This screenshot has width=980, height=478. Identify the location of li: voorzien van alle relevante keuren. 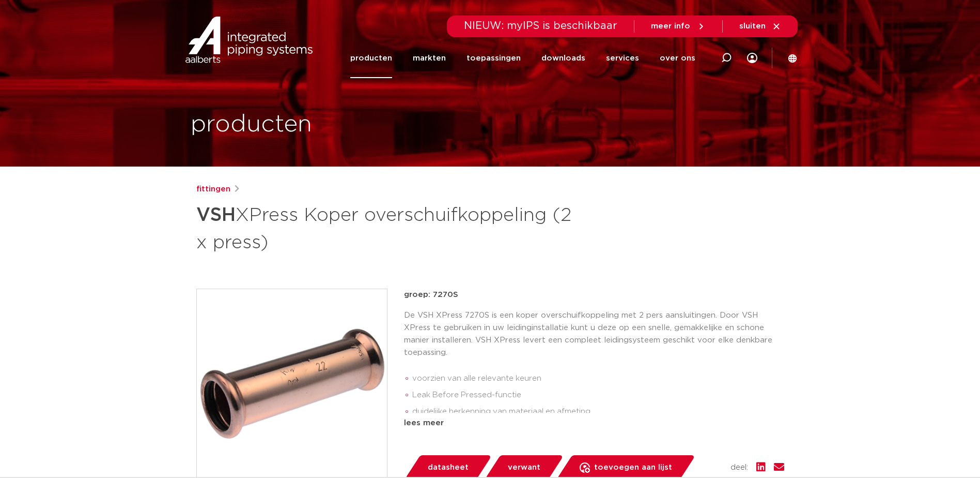
(598, 378).